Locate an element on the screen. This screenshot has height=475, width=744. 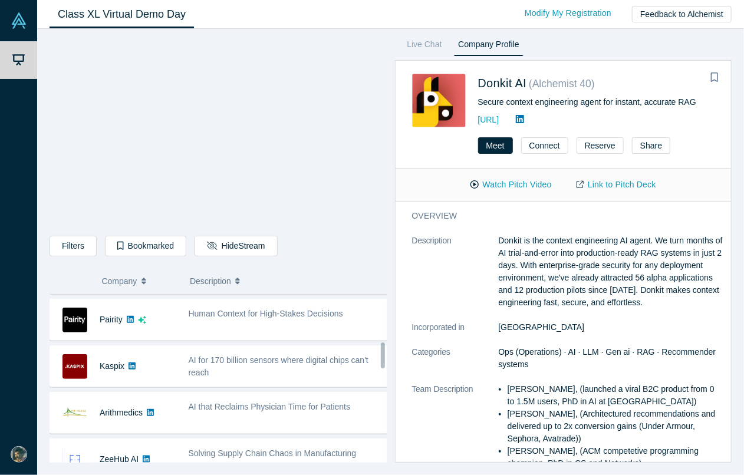
a: Kaspix is located at coordinates (112, 366).